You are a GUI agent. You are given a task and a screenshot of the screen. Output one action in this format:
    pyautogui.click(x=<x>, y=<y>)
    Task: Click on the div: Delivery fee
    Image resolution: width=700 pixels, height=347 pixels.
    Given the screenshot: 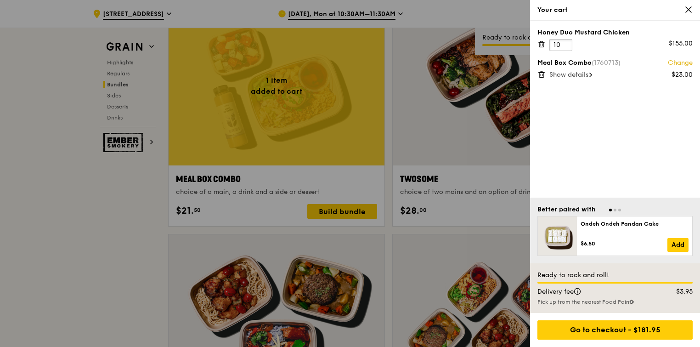 What is the action you would take?
    pyautogui.click(x=594, y=291)
    